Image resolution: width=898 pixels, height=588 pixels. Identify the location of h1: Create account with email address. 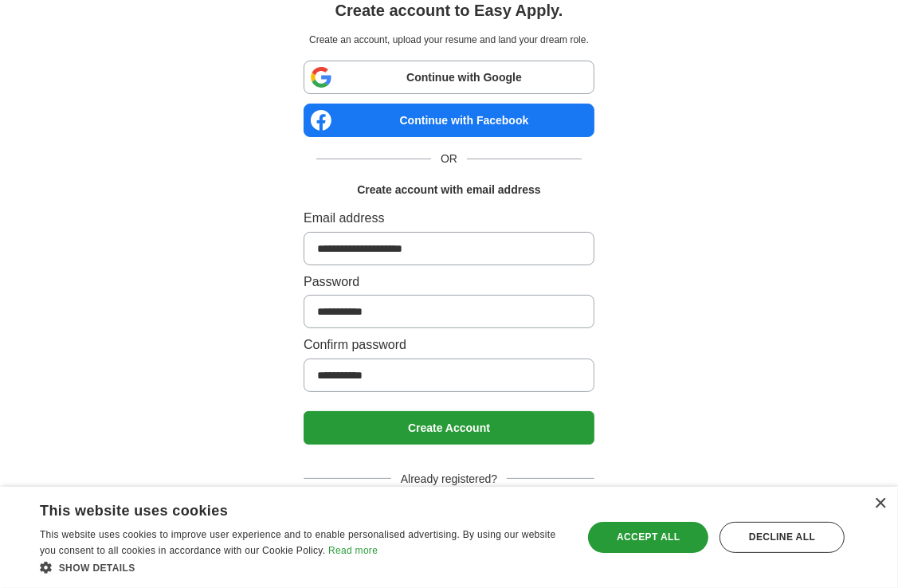
(449, 190).